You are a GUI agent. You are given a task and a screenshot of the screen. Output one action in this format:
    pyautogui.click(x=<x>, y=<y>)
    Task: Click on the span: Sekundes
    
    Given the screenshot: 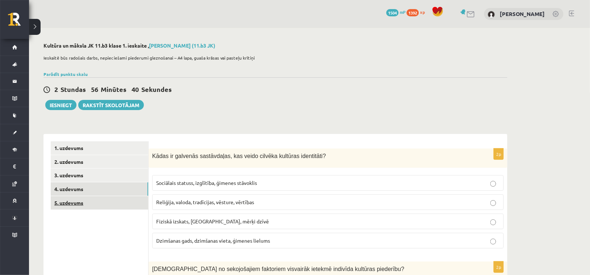 What is the action you would take?
    pyautogui.click(x=157, y=89)
    